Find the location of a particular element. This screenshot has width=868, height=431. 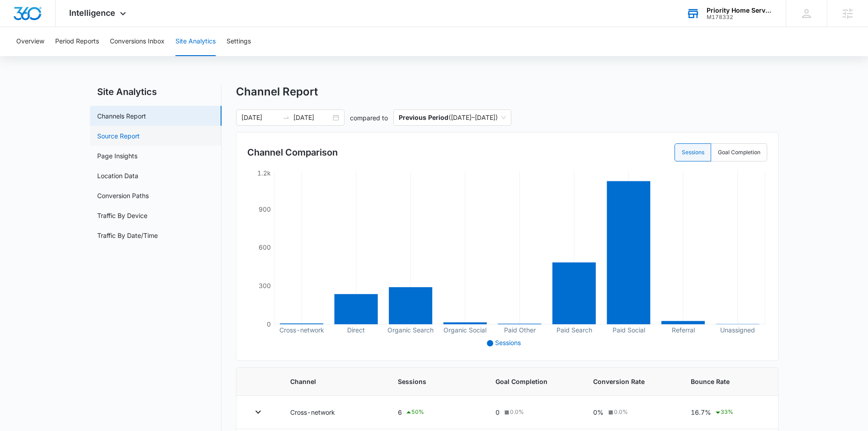

span: Conversion Rate is located at coordinates (631, 381).